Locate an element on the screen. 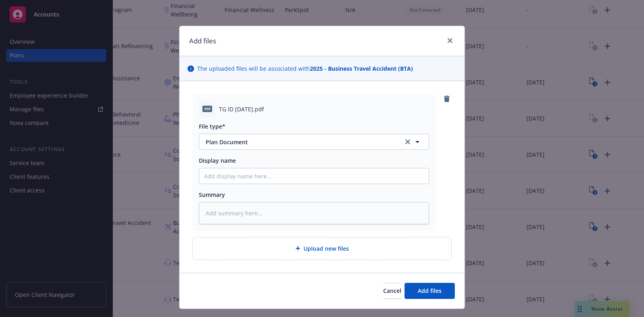  span: Display name is located at coordinates (217, 160).